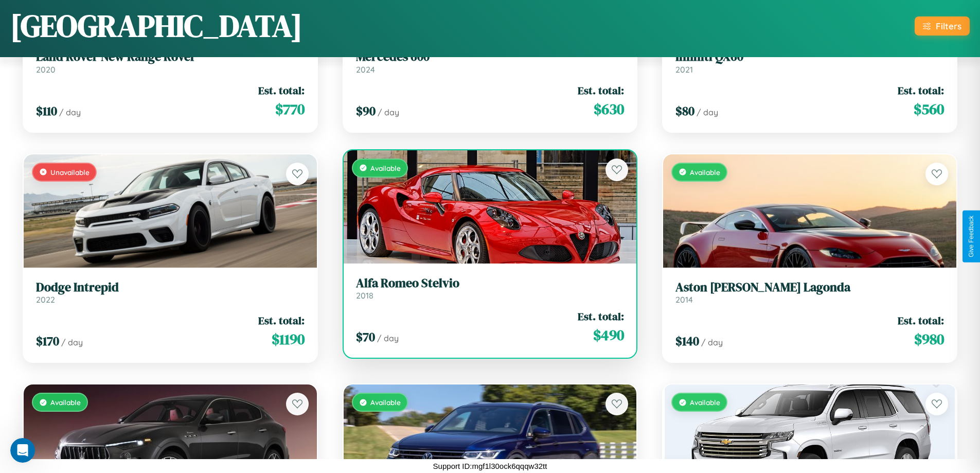  What do you see at coordinates (490, 466) in the screenshot?
I see `p: Support ID: mgf1l30ock6qqqw32tt` at bounding box center [490, 466].